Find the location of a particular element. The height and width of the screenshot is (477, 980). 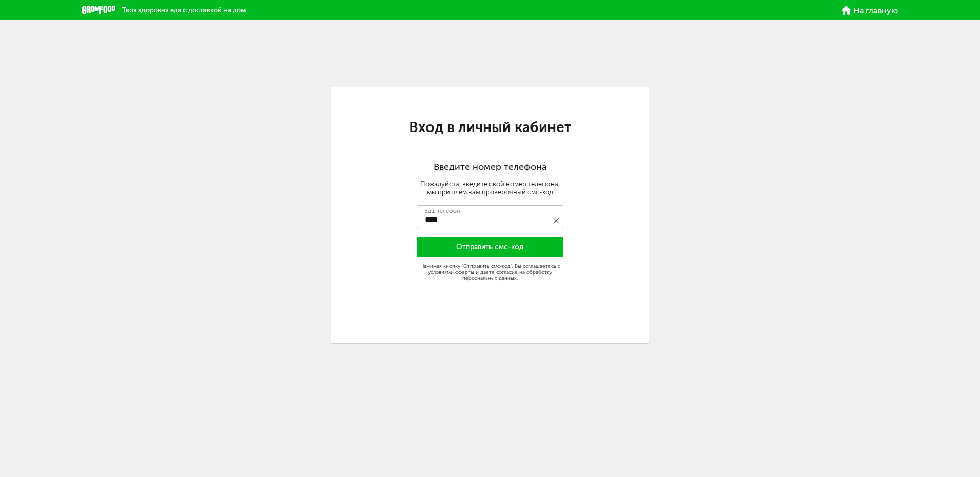

button: Отправить смс-код is located at coordinates (490, 247).